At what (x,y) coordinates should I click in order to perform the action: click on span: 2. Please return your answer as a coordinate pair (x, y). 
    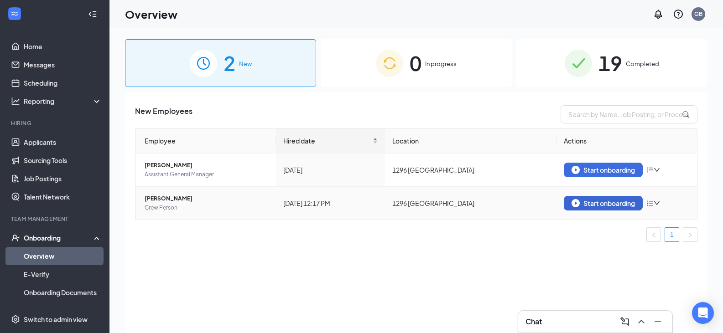
    Looking at the image, I should click on (229, 63).